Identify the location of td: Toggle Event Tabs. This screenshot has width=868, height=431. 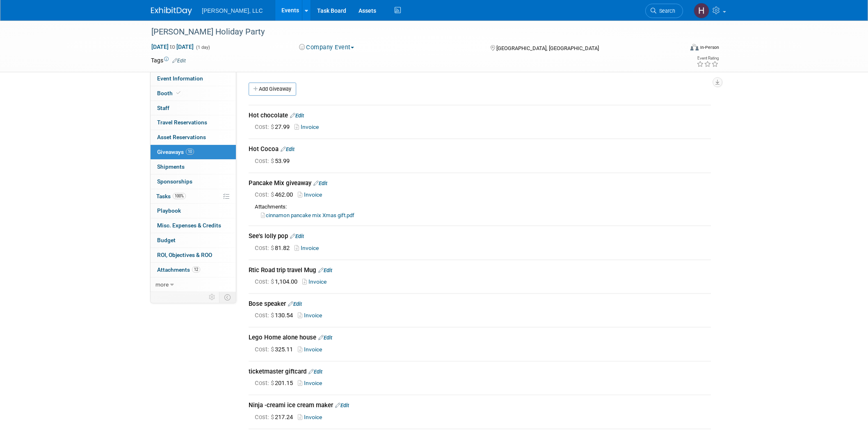
(228, 297).